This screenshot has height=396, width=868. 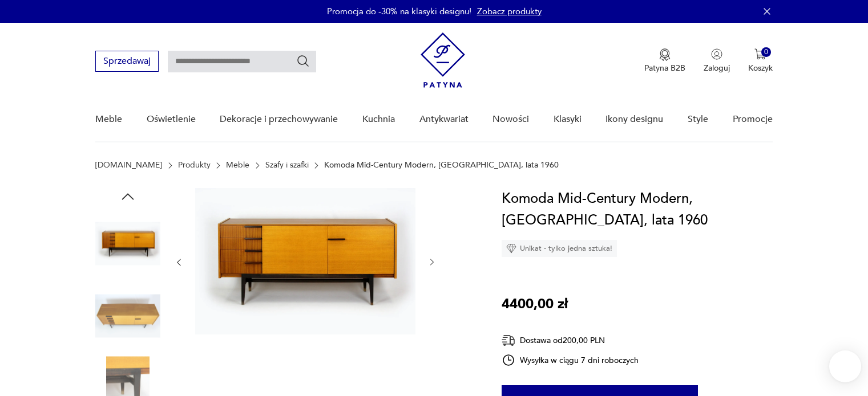 What do you see at coordinates (278, 119) in the screenshot?
I see `a: Dekoracje i przechowywanie` at bounding box center [278, 119].